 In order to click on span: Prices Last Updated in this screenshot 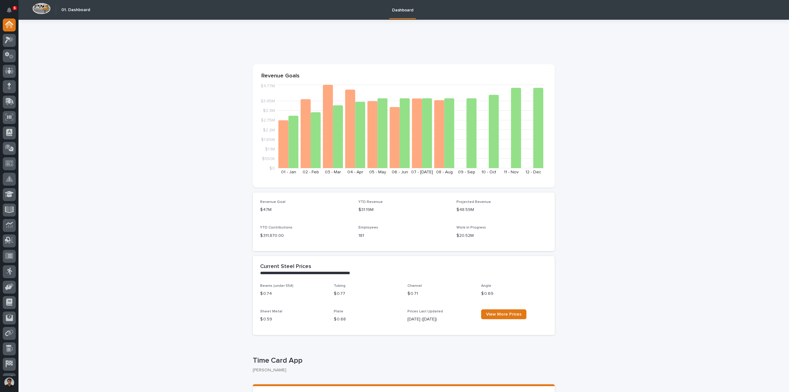, I will do `click(425, 311)`.